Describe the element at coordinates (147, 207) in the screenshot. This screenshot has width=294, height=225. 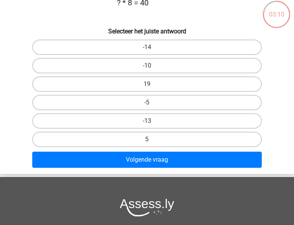
I see `img: Assessly logo` at that location.